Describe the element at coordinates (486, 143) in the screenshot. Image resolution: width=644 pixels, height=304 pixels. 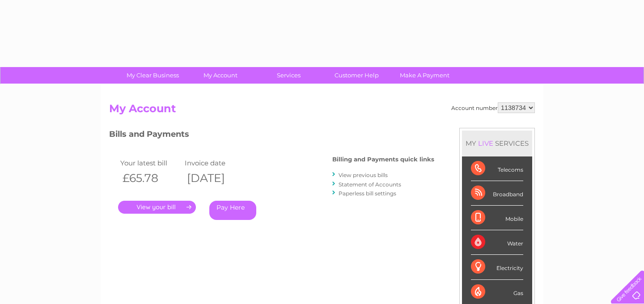
I see `div: LIVE` at that location.